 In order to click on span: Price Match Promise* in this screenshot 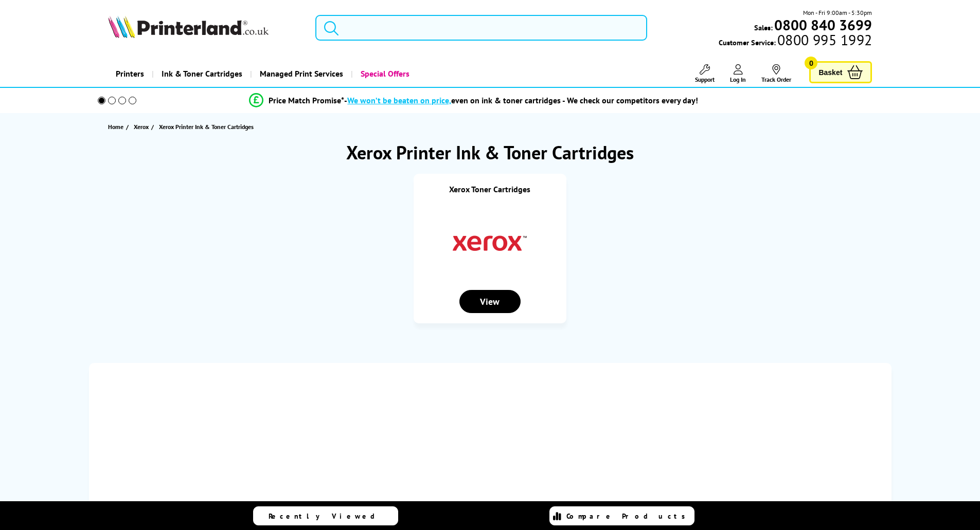, I will do `click(306, 100)`.